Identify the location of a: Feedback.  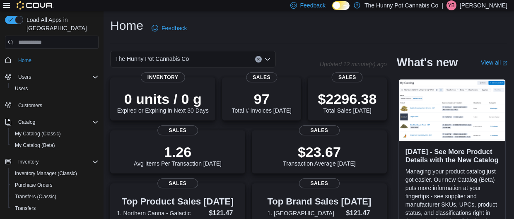
(169, 28).